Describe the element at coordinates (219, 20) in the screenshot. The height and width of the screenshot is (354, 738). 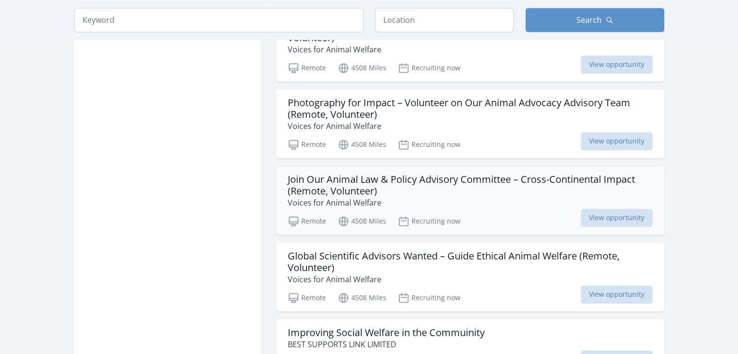
I see `input: Keyword` at that location.